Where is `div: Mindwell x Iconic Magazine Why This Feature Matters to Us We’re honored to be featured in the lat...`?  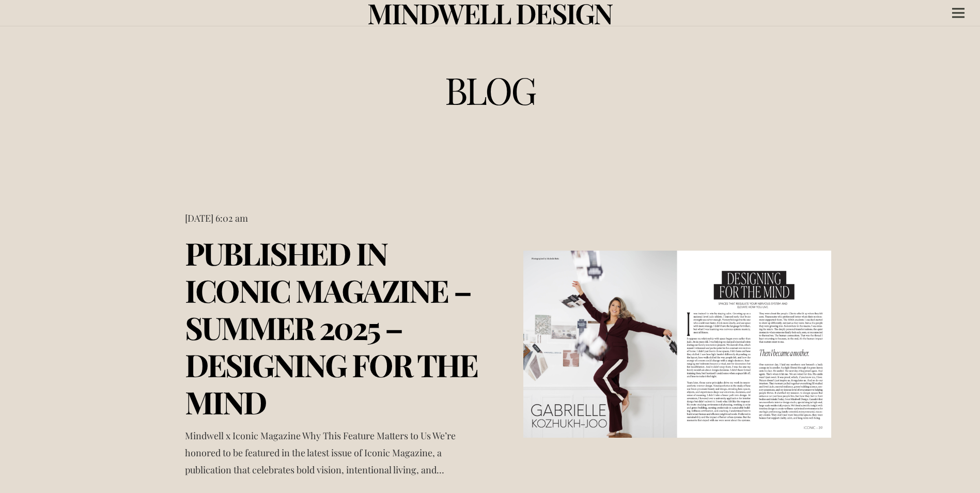 div: Mindwell x Iconic Magazine Why This Feature Matters to Us We’re honored to be featured in the lat... is located at coordinates (333, 452).